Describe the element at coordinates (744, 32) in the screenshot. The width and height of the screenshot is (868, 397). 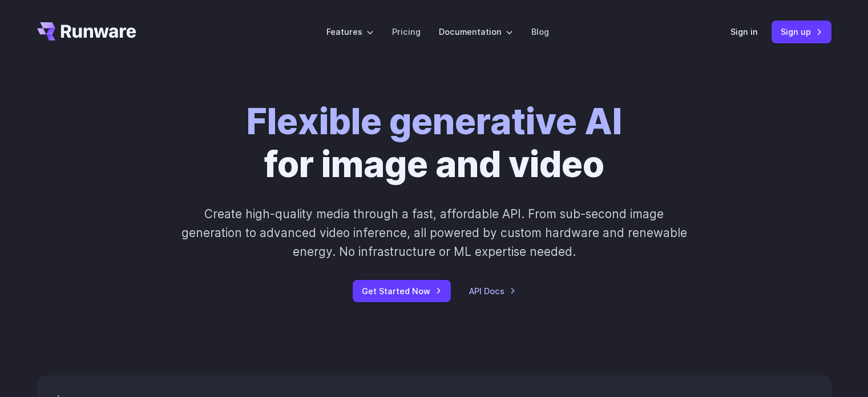
I see `a: Sign in` at that location.